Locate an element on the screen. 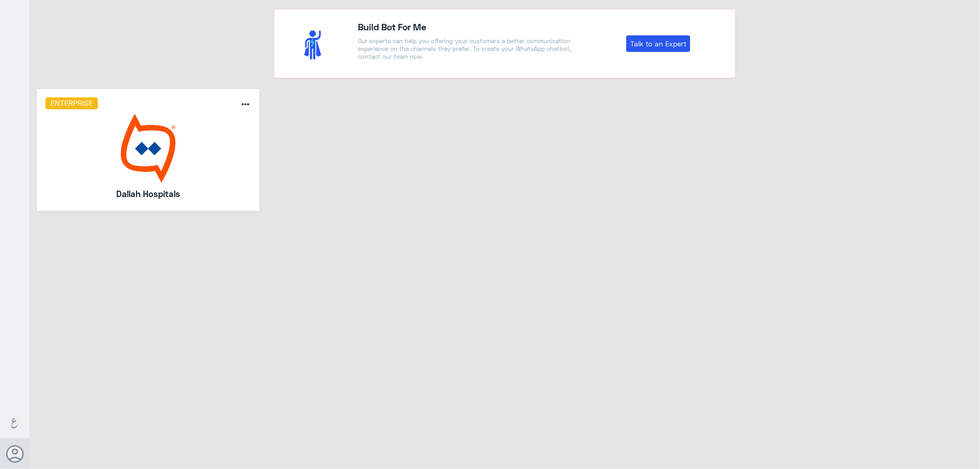 This screenshot has height=469, width=980. img: bot image is located at coordinates (149, 149).